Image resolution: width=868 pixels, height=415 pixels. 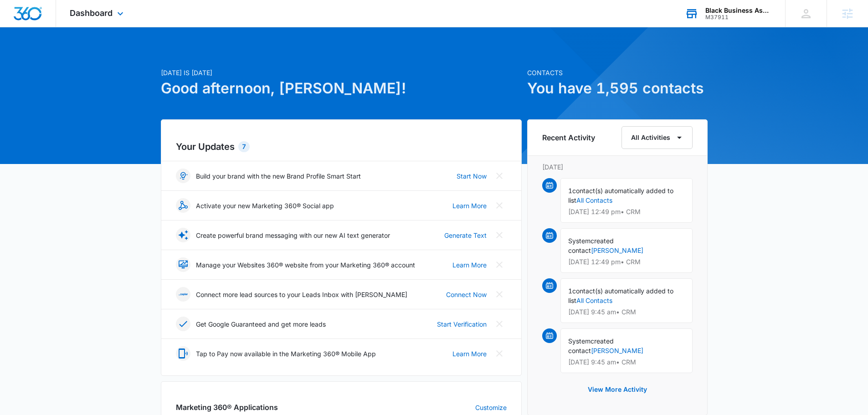 What do you see at coordinates (286, 354) in the screenshot?
I see `p: Tap to Pay now available in the Marketing 360® Mobile App` at bounding box center [286, 354].